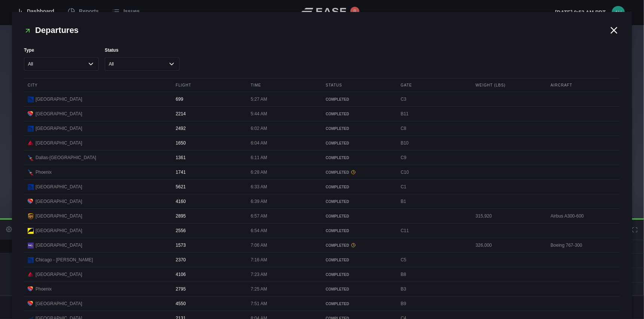 This screenshot has height=319, width=644. I want to click on span: Airbus A300-600, so click(567, 216).